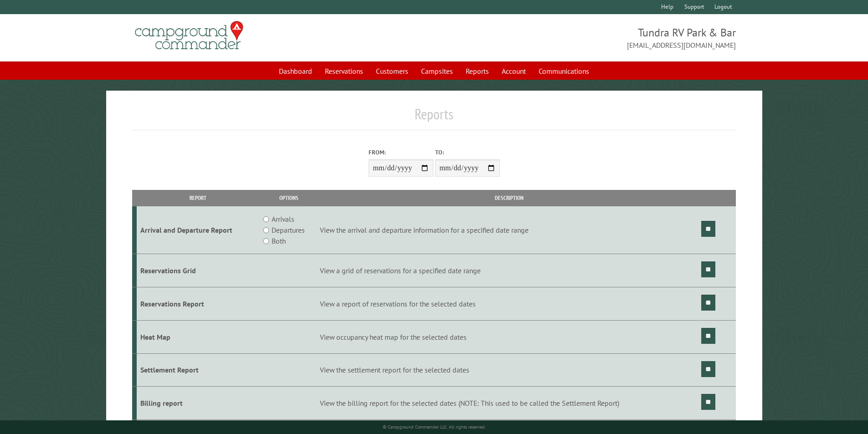 This screenshot has height=434, width=868. What do you see at coordinates (198, 336) in the screenshot?
I see `td: Heat Map` at bounding box center [198, 336].